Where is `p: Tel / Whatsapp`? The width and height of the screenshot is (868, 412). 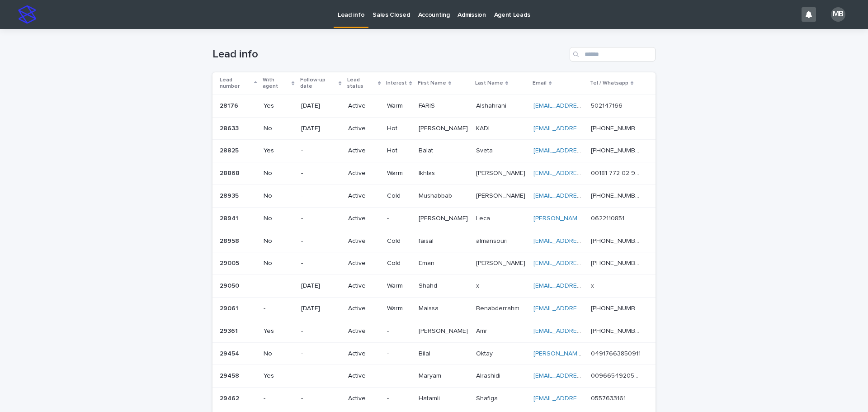 p: Tel / Whatsapp is located at coordinates (609, 84).